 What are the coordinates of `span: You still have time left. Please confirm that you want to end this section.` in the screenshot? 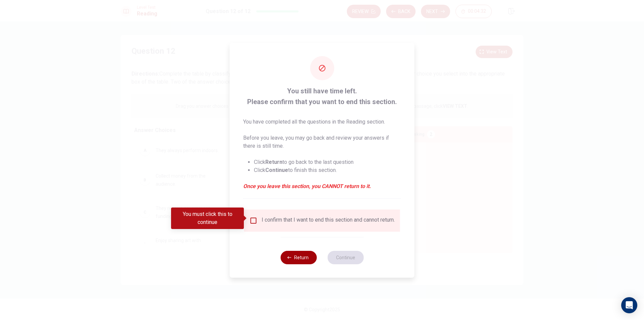 It's located at (322, 96).